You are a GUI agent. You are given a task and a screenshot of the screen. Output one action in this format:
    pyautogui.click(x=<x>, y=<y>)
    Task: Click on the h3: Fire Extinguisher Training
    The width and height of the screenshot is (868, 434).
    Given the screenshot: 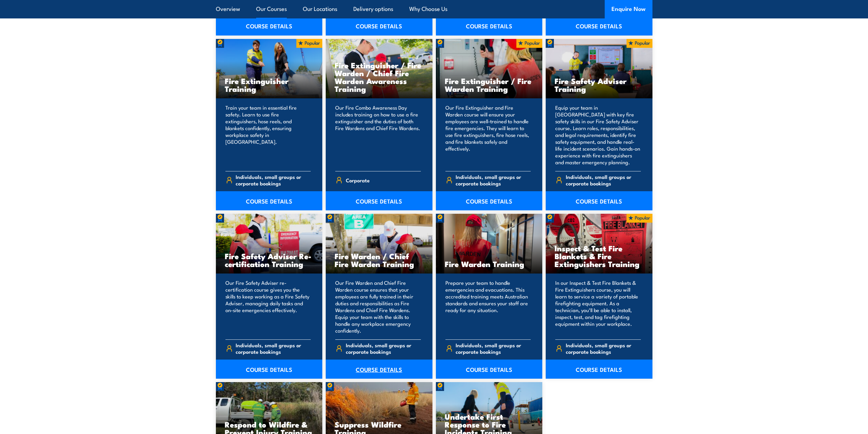 What is the action you would take?
    pyautogui.click(x=269, y=85)
    